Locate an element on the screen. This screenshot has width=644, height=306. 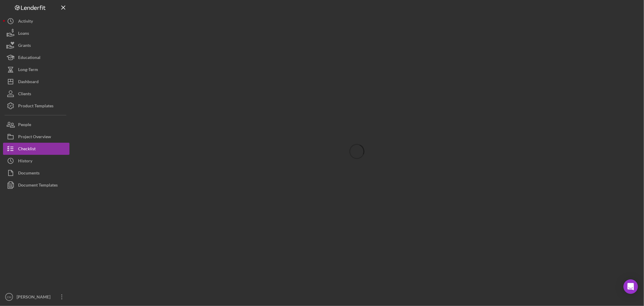
button: Educational is located at coordinates (36, 58).